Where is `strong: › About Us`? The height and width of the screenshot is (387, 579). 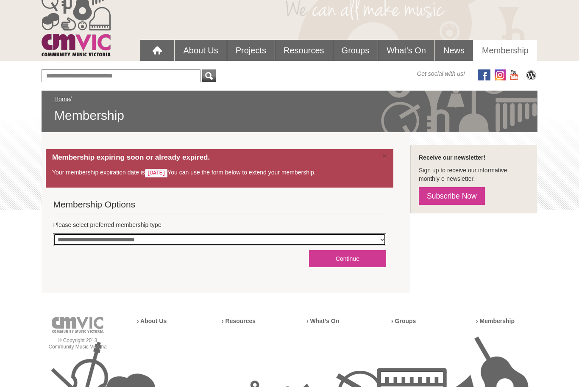 strong: › About Us is located at coordinates (152, 321).